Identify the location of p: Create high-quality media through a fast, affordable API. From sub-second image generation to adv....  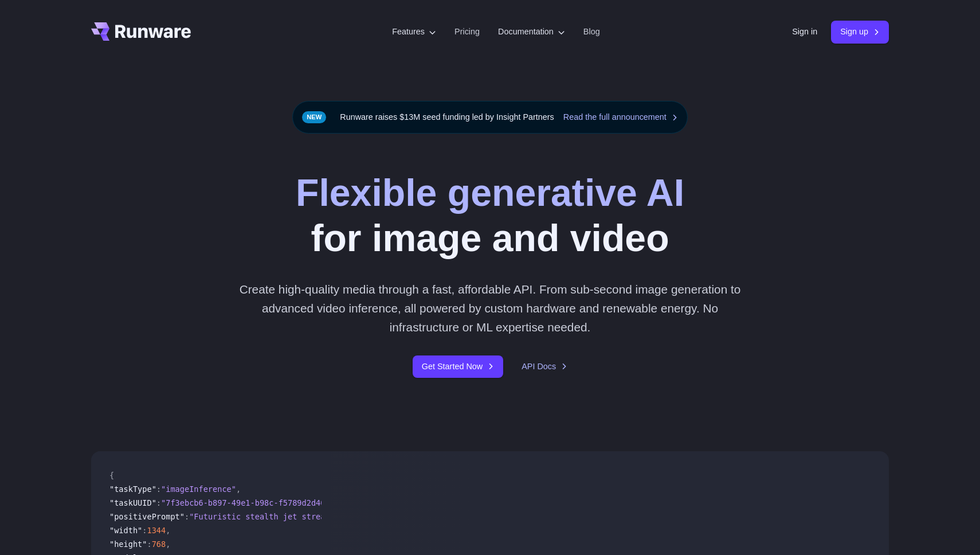
(490, 308).